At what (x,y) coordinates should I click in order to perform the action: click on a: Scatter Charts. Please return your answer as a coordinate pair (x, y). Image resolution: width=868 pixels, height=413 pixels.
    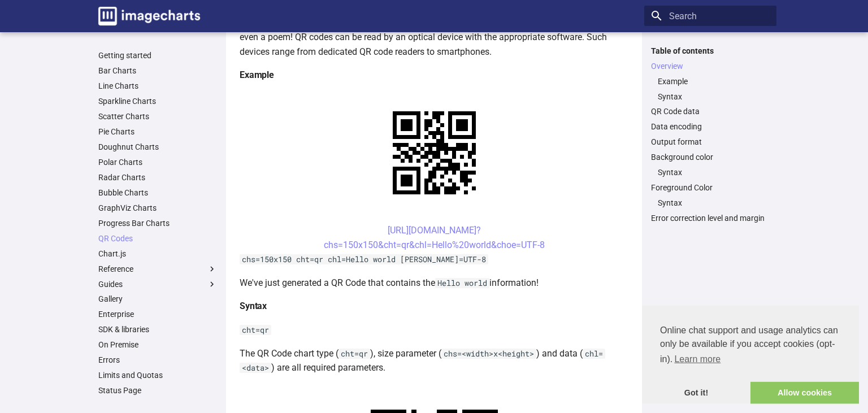
    Looking at the image, I should click on (158, 116).